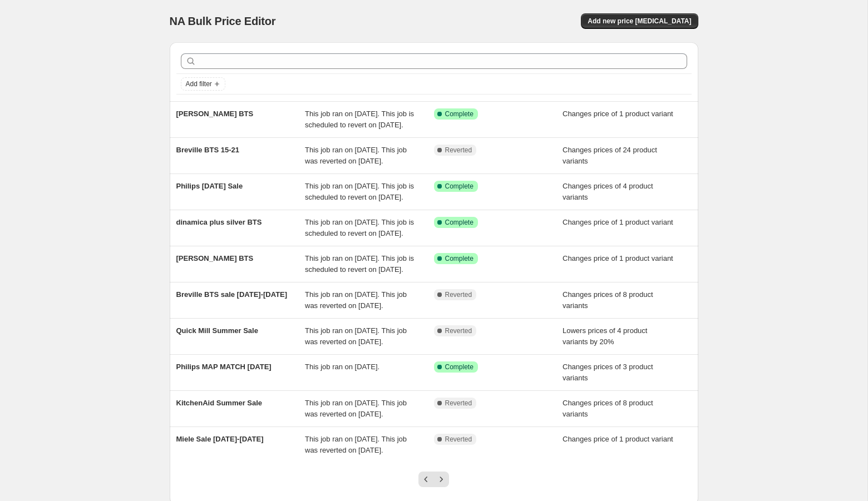 Image resolution: width=868 pixels, height=501 pixels. What do you see at coordinates (608, 191) in the screenshot?
I see `span: Changes prices of 4 product variants` at bounding box center [608, 191].